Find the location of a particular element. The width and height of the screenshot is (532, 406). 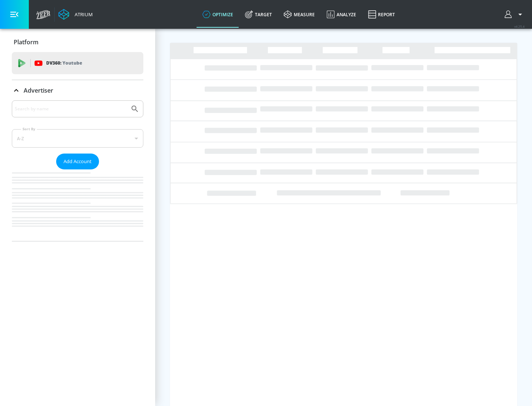

button: Add Account is located at coordinates (78, 161).